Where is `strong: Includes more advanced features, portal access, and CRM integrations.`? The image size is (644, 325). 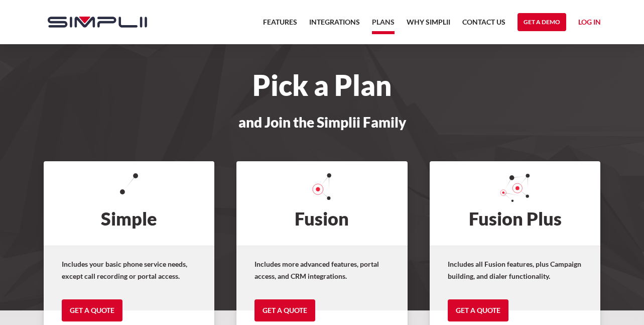 strong: Includes more advanced features, portal access, and CRM integrations. is located at coordinates (317, 270).